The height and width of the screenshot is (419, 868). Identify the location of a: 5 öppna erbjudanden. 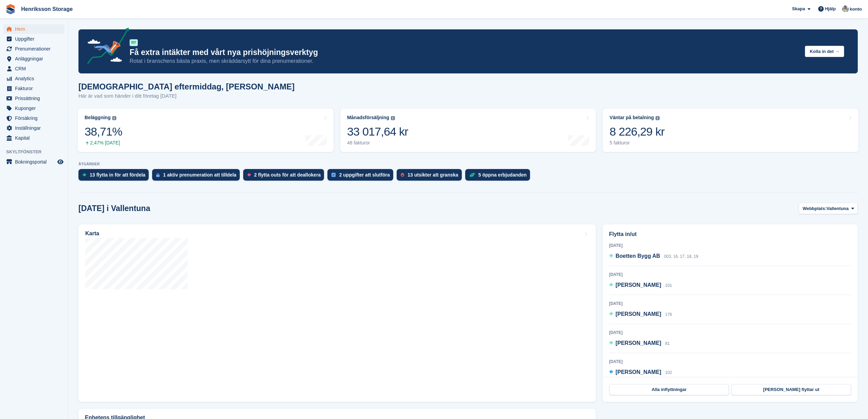
(499, 176).